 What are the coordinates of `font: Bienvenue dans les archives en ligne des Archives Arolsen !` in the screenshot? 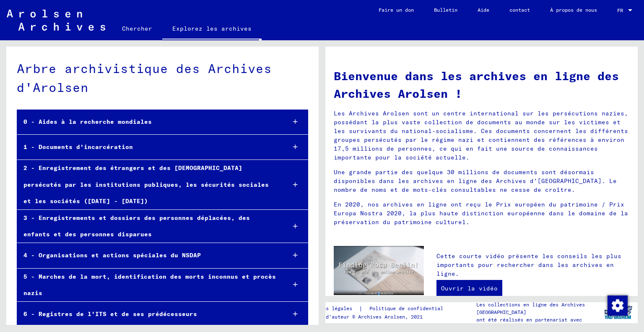 It's located at (476, 84).